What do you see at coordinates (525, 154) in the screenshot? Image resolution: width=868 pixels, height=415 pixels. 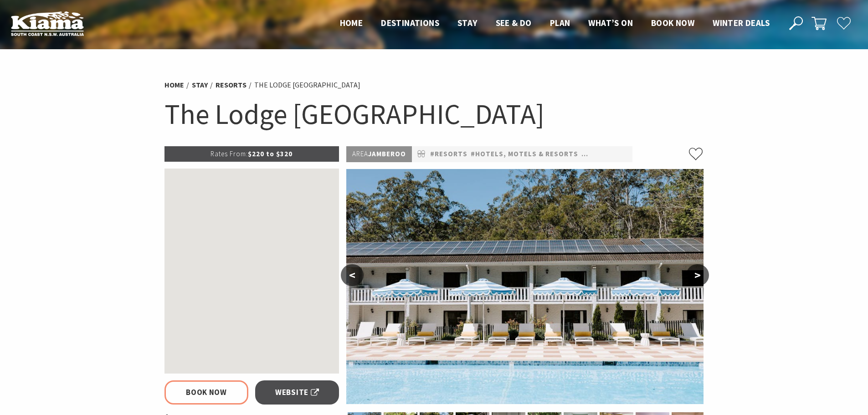 I see `a: #Hotels, Motels & Resorts` at bounding box center [525, 154].